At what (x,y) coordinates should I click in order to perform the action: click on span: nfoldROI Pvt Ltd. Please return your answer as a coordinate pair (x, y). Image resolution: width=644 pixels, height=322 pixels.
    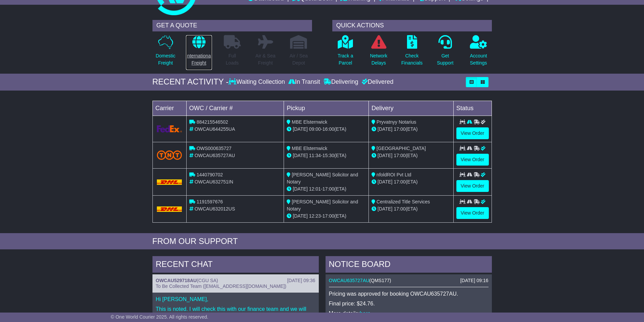
    Looking at the image, I should click on (394, 175).